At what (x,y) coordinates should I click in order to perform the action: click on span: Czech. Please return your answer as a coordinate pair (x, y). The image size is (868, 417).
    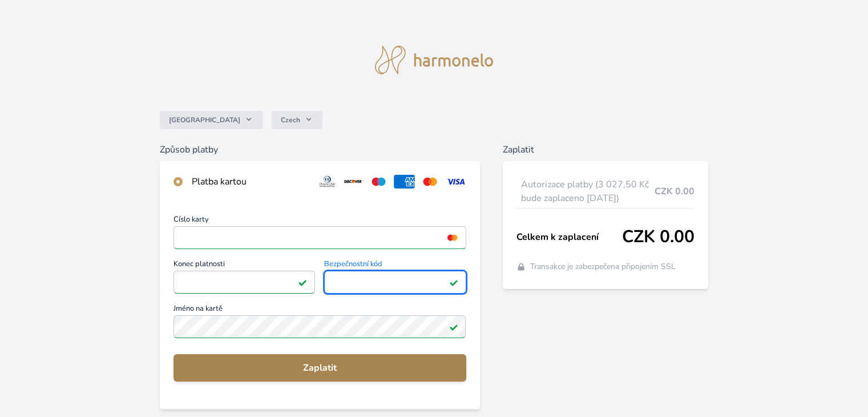
    Looking at the image, I should click on (290, 120).